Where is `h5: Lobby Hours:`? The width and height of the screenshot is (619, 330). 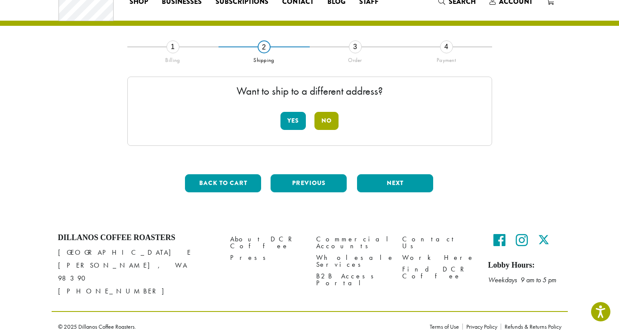
h5: Lobby Hours: is located at coordinates (525, 265).